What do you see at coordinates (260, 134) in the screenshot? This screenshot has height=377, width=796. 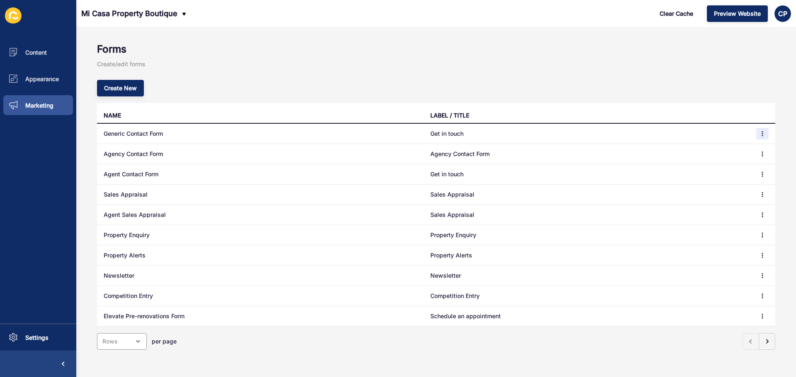 I see `td: Generic Contact Form` at bounding box center [260, 134].